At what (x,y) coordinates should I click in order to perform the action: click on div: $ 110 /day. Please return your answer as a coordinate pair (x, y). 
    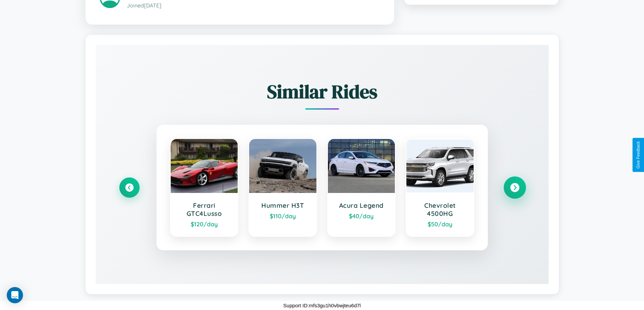
    Looking at the image, I should click on (283, 216).